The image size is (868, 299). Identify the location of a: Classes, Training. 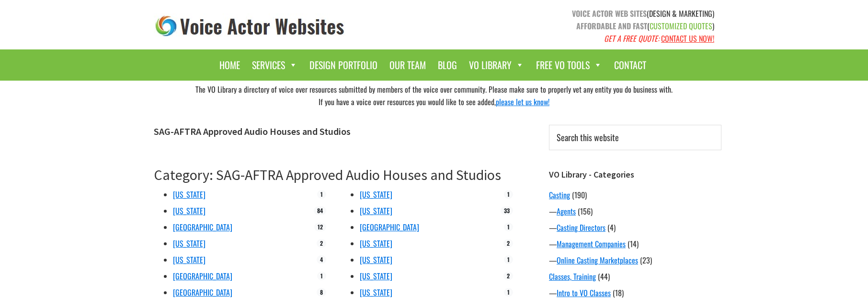
(573, 276).